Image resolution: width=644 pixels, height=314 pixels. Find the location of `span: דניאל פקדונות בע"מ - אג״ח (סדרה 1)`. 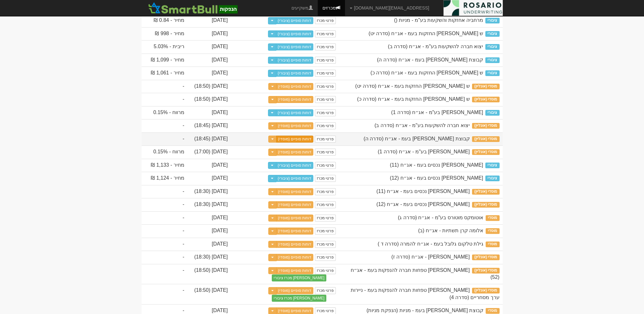

span: דניאל פקדונות בע"מ - אג״ח (סדרה 1) is located at coordinates (437, 112).